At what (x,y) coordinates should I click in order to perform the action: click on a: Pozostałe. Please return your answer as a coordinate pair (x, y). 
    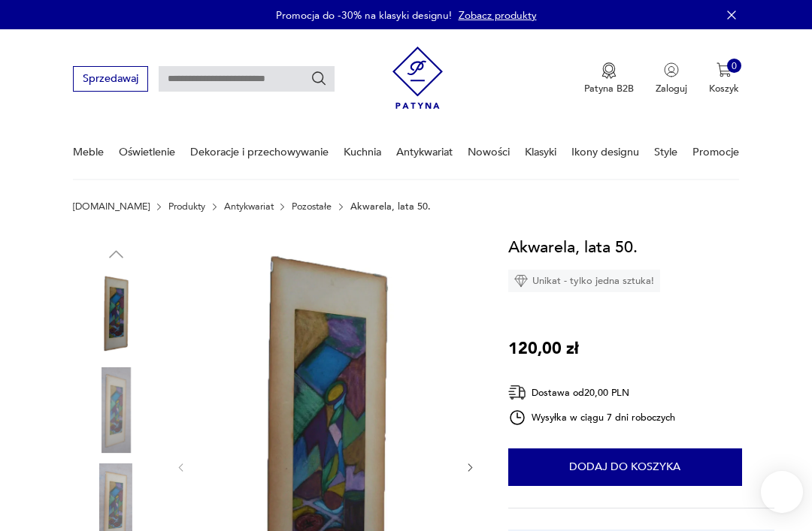
    Looking at the image, I should click on (311, 206).